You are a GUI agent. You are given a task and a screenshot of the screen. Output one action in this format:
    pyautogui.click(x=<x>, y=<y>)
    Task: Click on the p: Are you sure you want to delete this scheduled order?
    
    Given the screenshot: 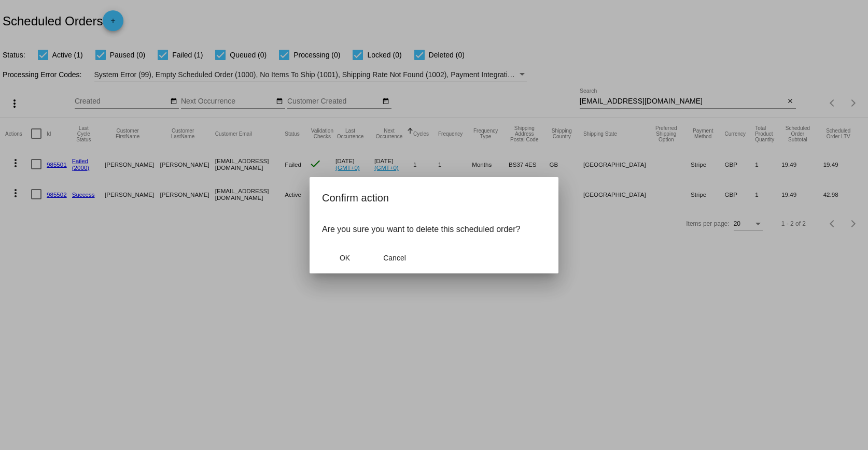 What is the action you would take?
    pyautogui.click(x=434, y=230)
    